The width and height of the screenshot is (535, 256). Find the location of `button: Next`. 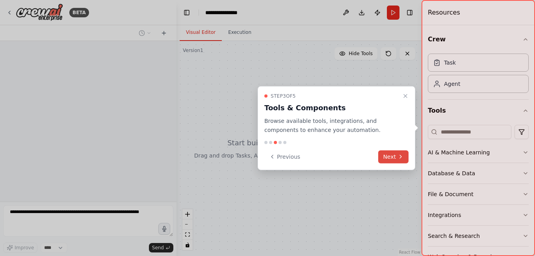

button: Next is located at coordinates (393, 156).